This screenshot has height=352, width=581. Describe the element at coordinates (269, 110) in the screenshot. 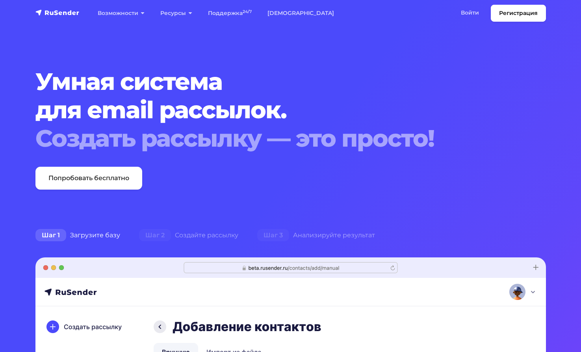

I see `h1: Умная система для email рассылок.` at that location.